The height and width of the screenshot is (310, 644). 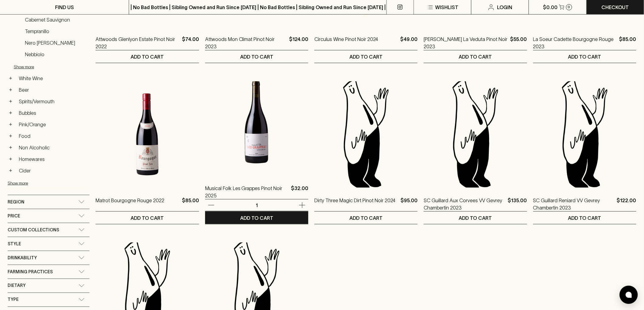 I want to click on p: FIND US, so click(x=64, y=7).